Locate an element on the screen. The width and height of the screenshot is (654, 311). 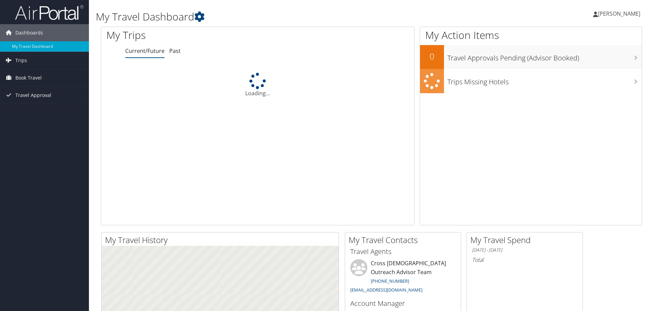
div: Loading... is located at coordinates (257, 85).